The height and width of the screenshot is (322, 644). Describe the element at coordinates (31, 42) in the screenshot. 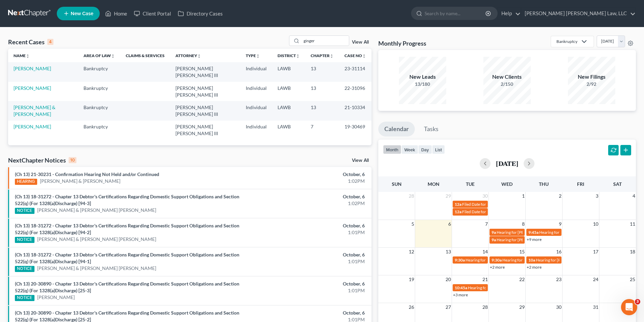

I see `div: Recent Cases` at that location.